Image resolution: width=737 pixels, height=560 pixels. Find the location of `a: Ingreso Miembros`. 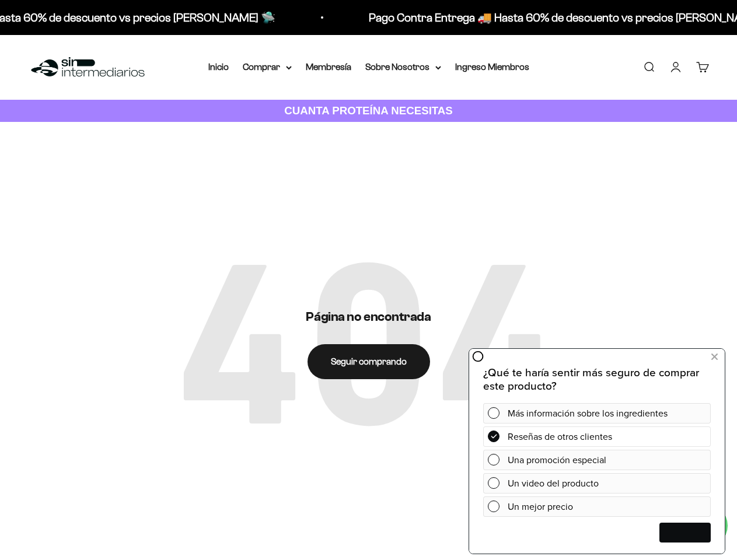

a: Ingreso Miembros is located at coordinates (492, 67).